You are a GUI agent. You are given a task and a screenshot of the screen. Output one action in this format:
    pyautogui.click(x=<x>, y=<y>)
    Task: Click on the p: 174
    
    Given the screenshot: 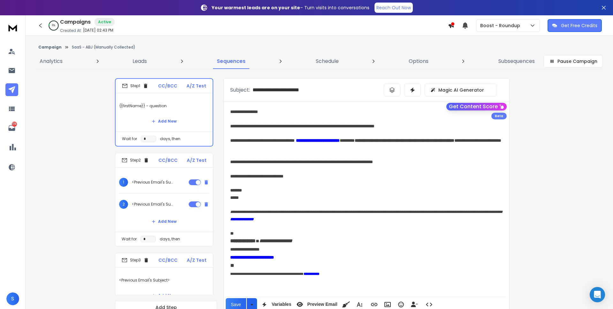 What is the action you would take?
    pyautogui.click(x=14, y=124)
    